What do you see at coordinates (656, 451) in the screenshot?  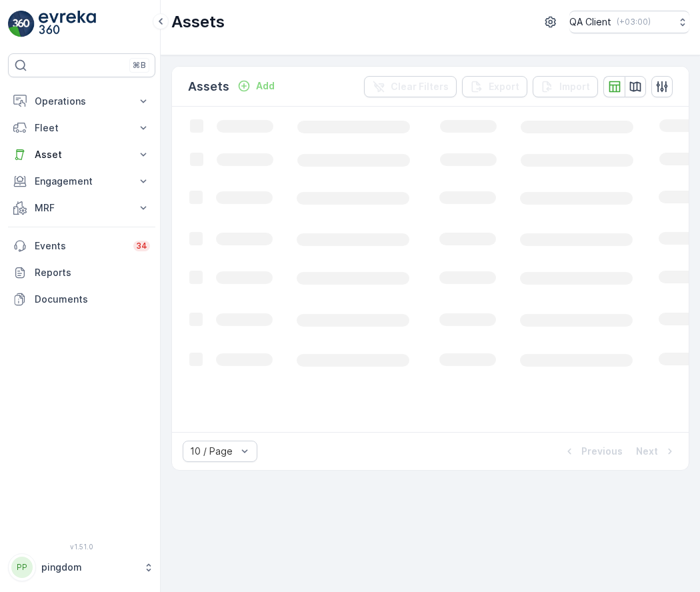 I see `button: Next` at bounding box center [656, 451].